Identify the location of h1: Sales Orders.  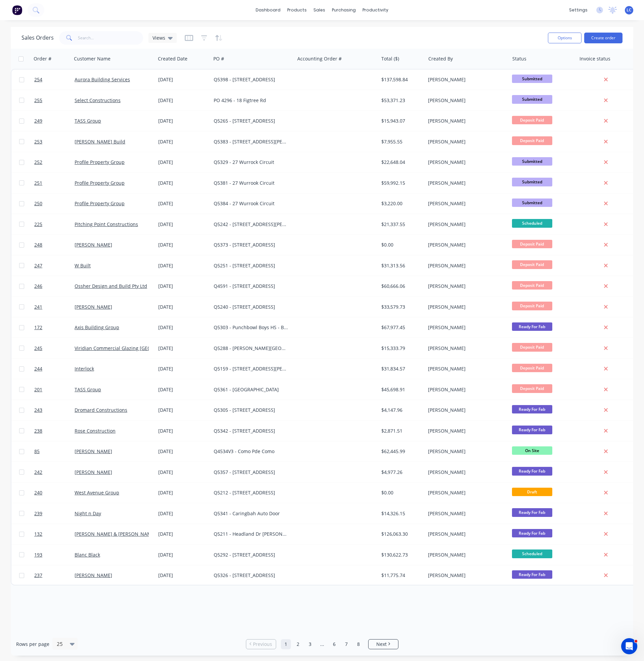
(38, 38).